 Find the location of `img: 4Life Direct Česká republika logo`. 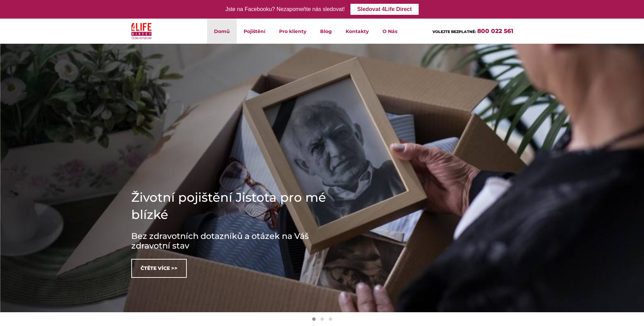

img: 4Life Direct Česká republika logo is located at coordinates (142, 31).